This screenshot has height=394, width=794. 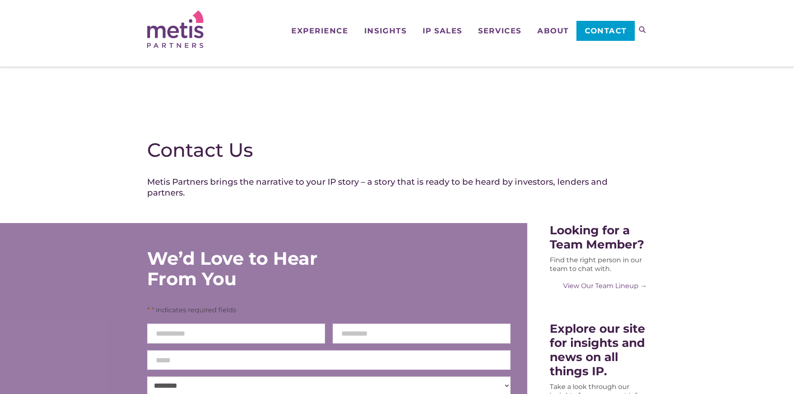 What do you see at coordinates (605, 31) in the screenshot?
I see `a: Contact` at bounding box center [605, 31].